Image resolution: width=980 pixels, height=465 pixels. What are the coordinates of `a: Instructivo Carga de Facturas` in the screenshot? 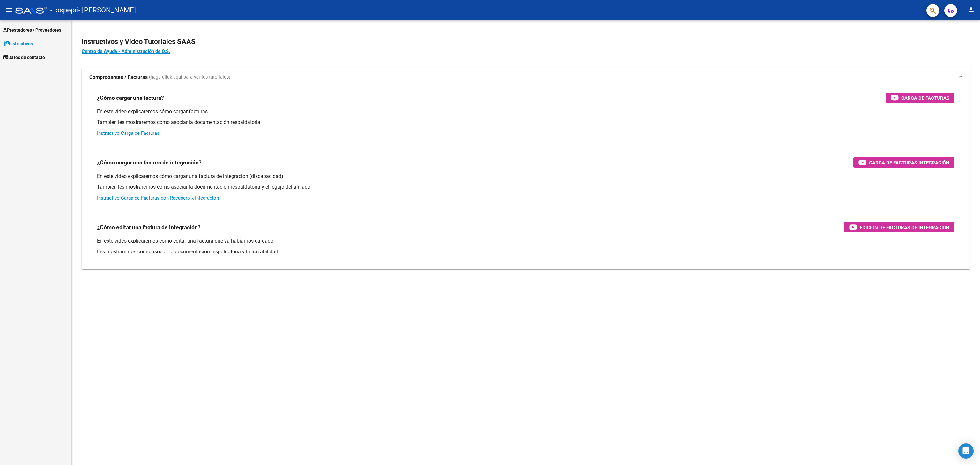 It's located at (128, 133).